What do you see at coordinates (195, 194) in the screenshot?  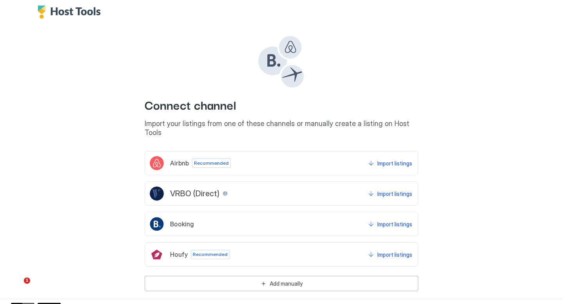 I see `span: VRBO (Direct)` at bounding box center [195, 194].